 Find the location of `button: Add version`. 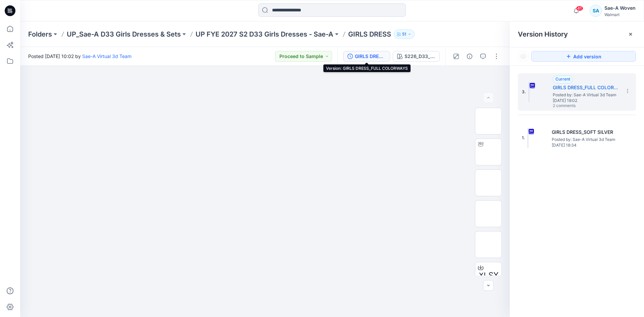

button: Add version is located at coordinates (583, 57).